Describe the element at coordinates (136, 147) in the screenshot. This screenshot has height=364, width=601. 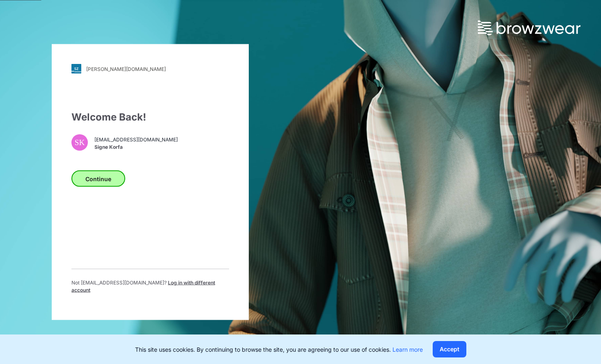
I see `span: Signe Korfa` at that location.